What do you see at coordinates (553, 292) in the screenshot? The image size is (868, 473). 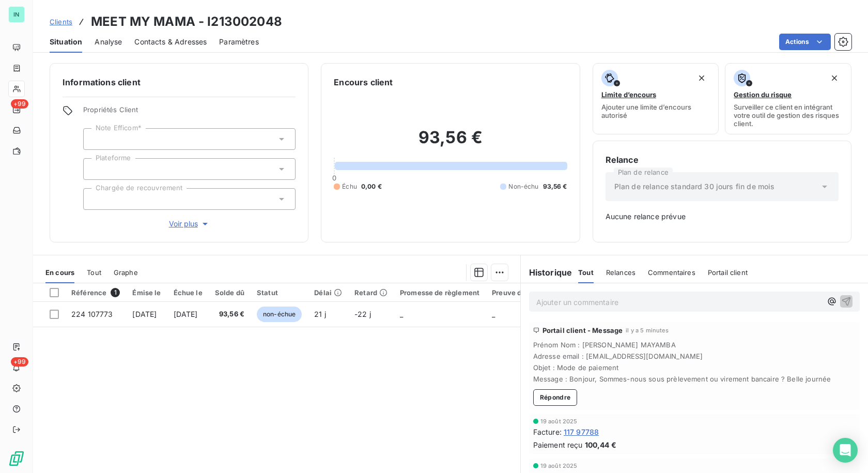 I see `div: Preuve de commande non conforme` at bounding box center [553, 292].